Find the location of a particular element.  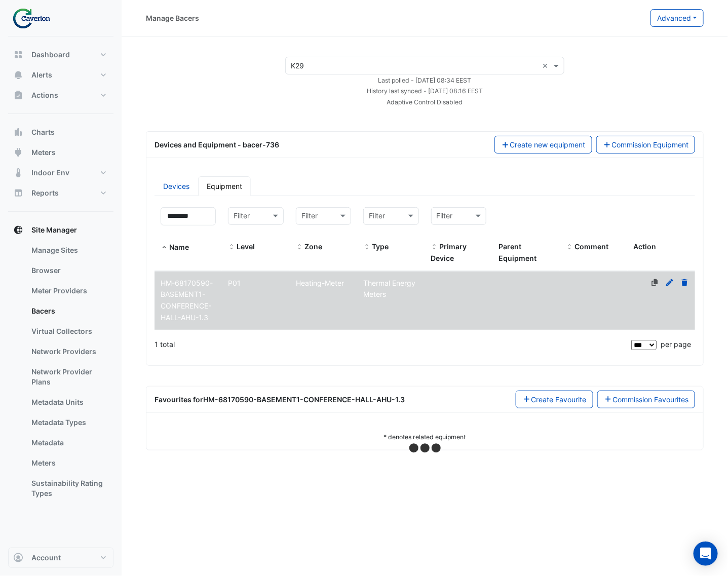

small: Fri 12-Sep-2025 08:34 EEST is located at coordinates (425, 80).